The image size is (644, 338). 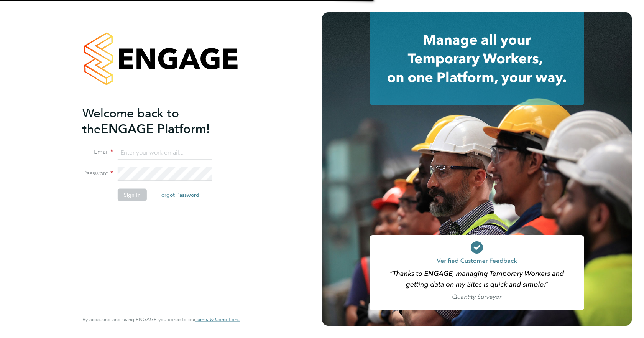 What do you see at coordinates (132, 195) in the screenshot?
I see `button: Sign In` at bounding box center [132, 195].